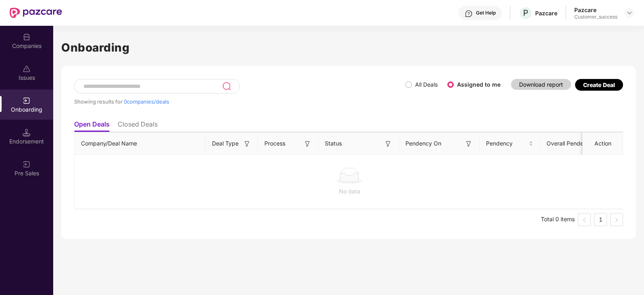 This screenshot has width=644, height=295. I want to click on th: Pendency, so click(510, 144).